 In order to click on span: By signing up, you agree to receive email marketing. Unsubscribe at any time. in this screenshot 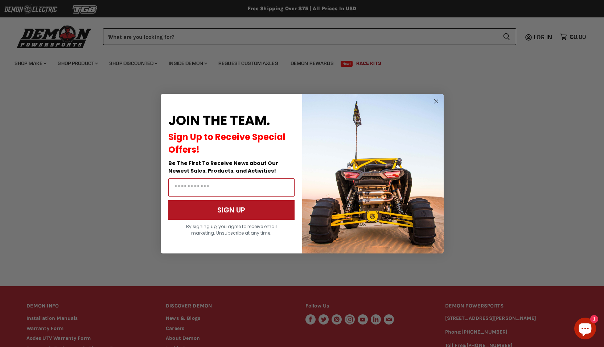, I will do `click(232, 230)`.